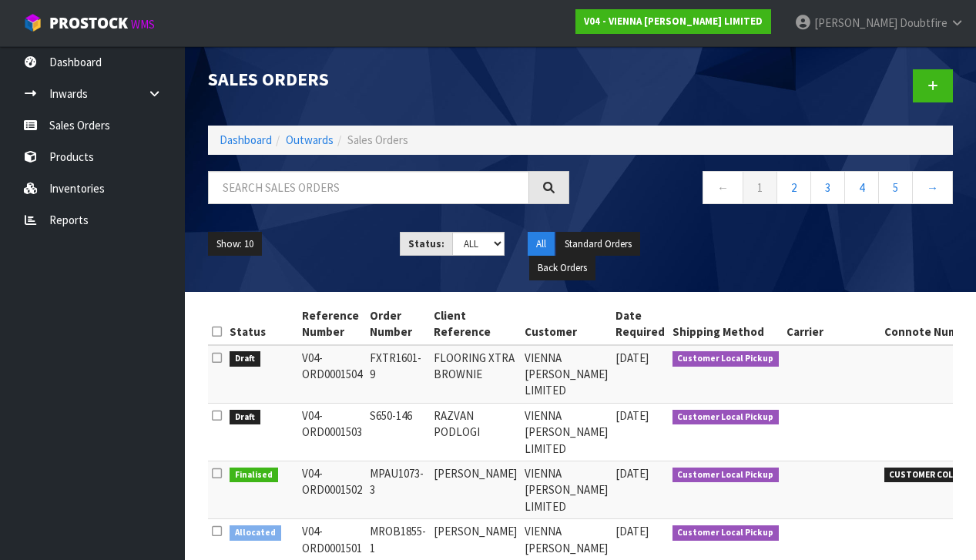  I want to click on th: Order Number, so click(398, 325).